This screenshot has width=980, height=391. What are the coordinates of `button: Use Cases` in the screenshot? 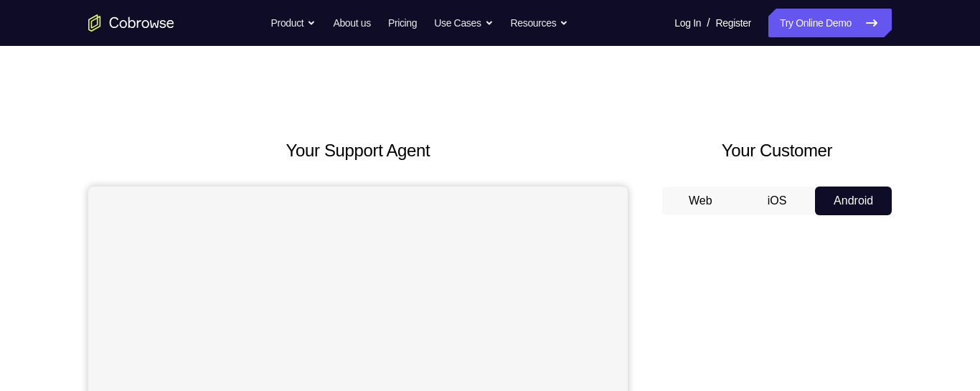 It's located at (464, 23).